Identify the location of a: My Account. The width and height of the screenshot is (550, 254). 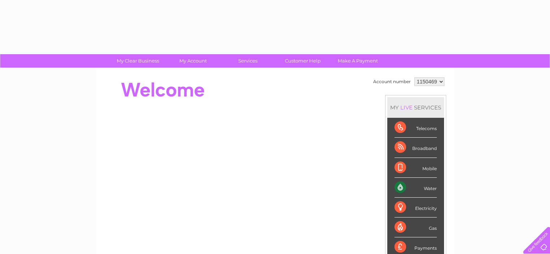
(193, 61).